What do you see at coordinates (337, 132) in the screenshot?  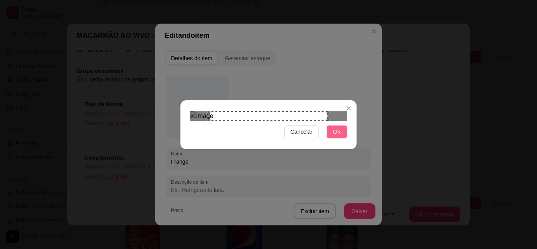 I see `button: OK` at bounding box center [337, 132].